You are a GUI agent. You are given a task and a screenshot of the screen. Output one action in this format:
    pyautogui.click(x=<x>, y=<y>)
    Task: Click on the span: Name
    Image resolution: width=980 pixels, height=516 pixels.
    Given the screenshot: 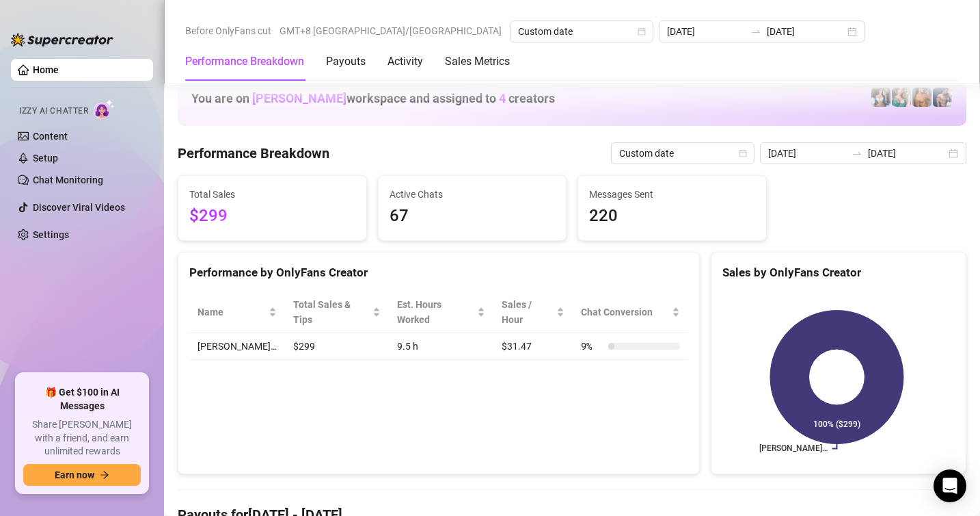 What is the action you would take?
    pyautogui.click(x=232, y=312)
    